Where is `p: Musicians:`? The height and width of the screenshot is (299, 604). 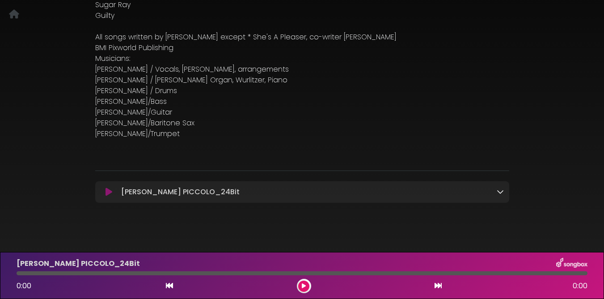 p: Musicians: is located at coordinates (302, 59).